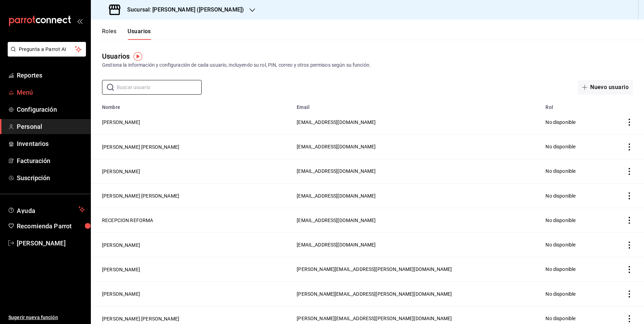 The image size is (644, 324). Describe the element at coordinates (417, 105) in the screenshot. I see `th: Email` at that location.